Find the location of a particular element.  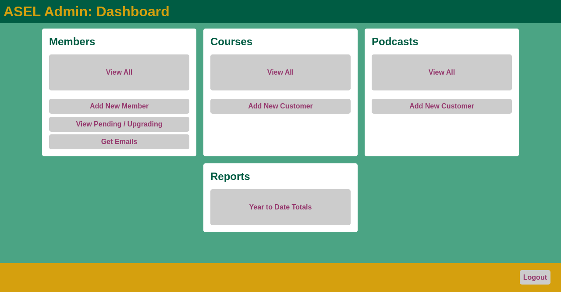

a: Get Emails is located at coordinates (119, 142).